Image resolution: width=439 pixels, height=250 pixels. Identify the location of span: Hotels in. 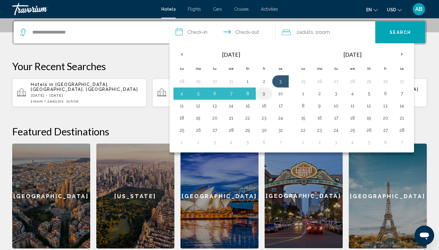
(42, 84).